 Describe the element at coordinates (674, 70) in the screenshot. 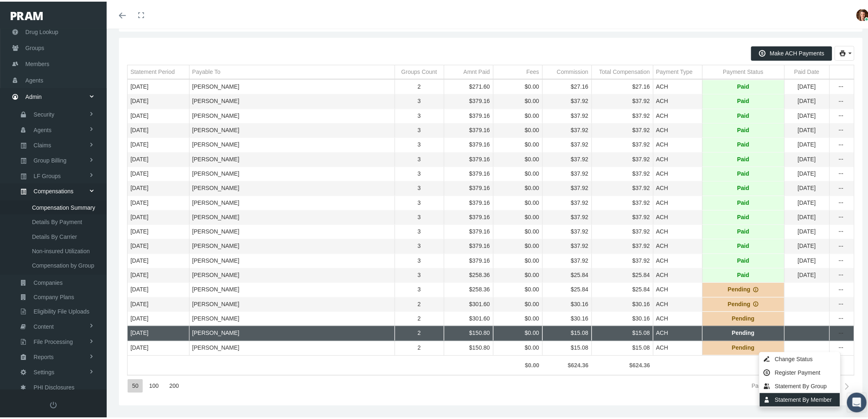

I see `div: Payment Type` at that location.